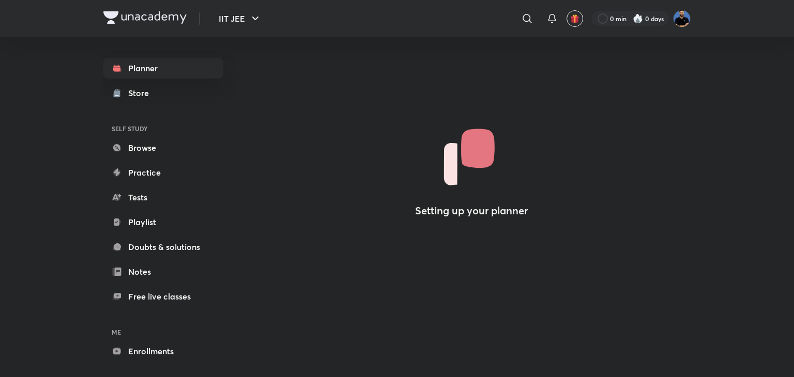 Image resolution: width=794 pixels, height=377 pixels. Describe the element at coordinates (163, 332) in the screenshot. I see `h6: ME` at that location.